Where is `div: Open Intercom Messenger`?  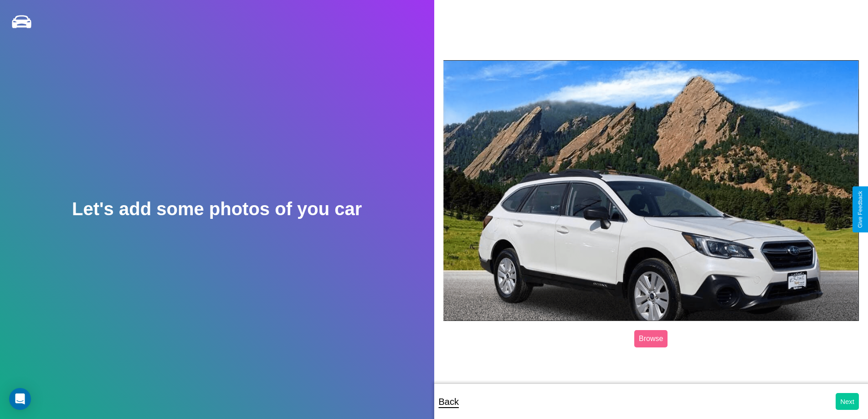 div: Open Intercom Messenger is located at coordinates (20, 399).